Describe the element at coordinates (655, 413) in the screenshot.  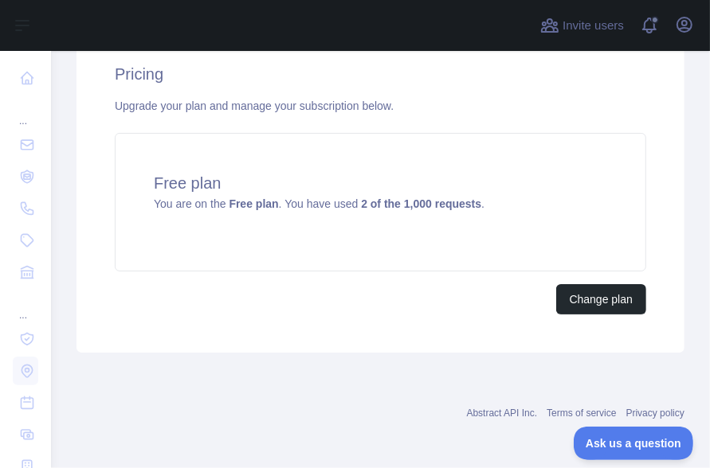
I see `a: Privacy policy` at that location.